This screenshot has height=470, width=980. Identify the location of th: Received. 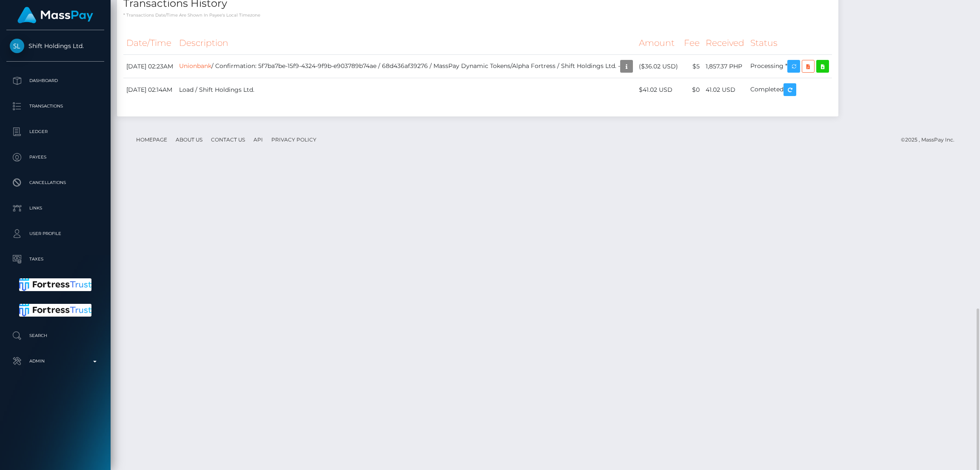
(725, 43).